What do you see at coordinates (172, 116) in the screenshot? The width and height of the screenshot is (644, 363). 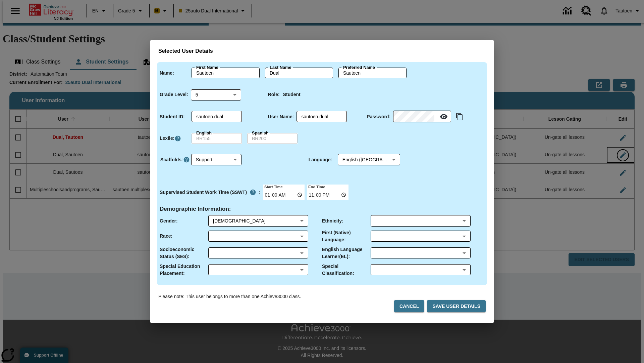 I see `p: Student ID :` at bounding box center [172, 116].